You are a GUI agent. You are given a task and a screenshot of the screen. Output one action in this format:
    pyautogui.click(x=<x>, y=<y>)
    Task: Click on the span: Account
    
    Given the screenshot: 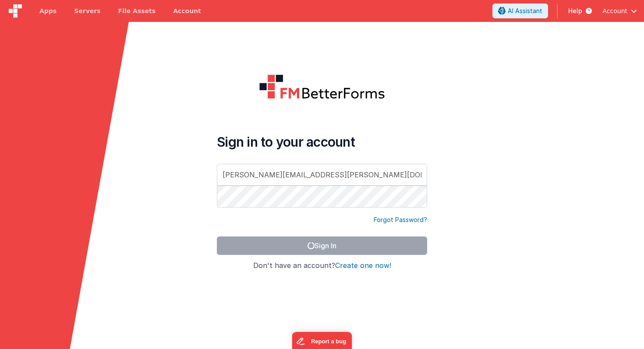 What is the action you would take?
    pyautogui.click(x=614, y=11)
    